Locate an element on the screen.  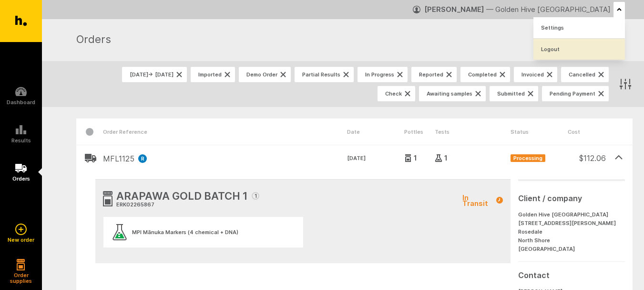
h5: Orders is located at coordinates (21, 178).